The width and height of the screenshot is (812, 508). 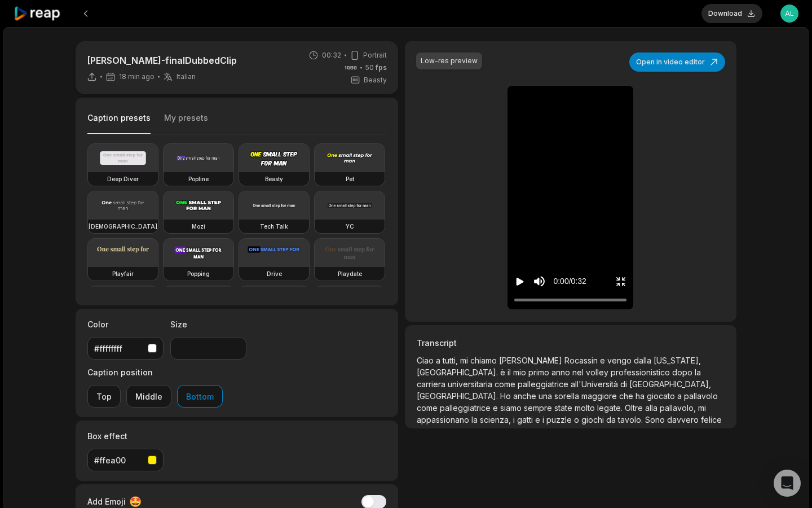 I want to click on h3: Playfair, so click(x=123, y=274).